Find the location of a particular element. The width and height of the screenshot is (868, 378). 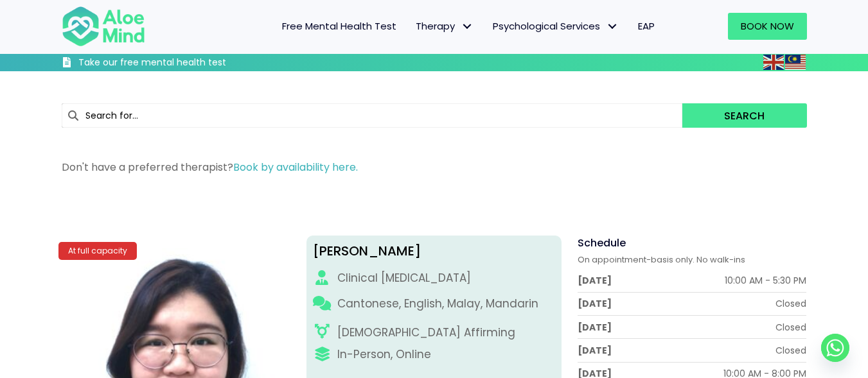

button: Search is located at coordinates (744, 115).